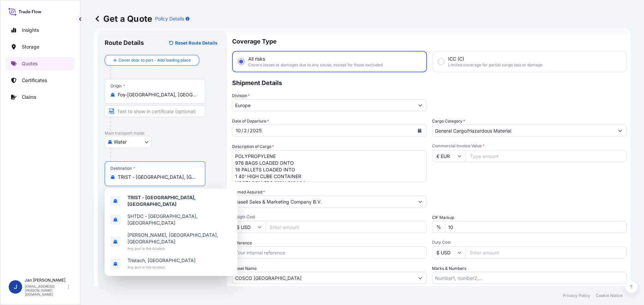  I want to click on input: Origin, so click(157, 95).